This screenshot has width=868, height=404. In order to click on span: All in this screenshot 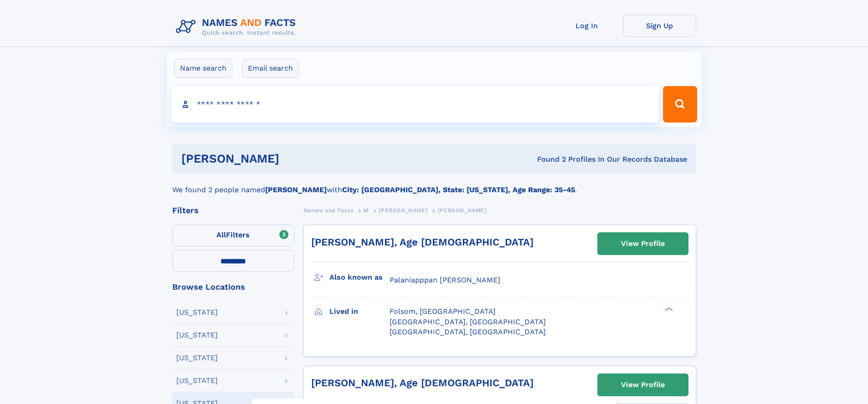, I will do `click(221, 235)`.